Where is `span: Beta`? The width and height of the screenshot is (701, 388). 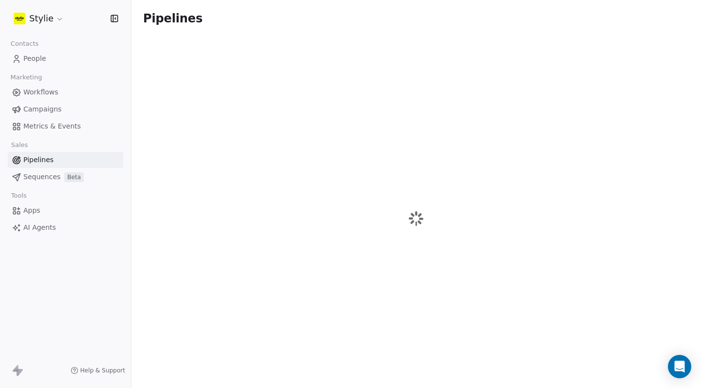 span: Beta is located at coordinates (74, 177).